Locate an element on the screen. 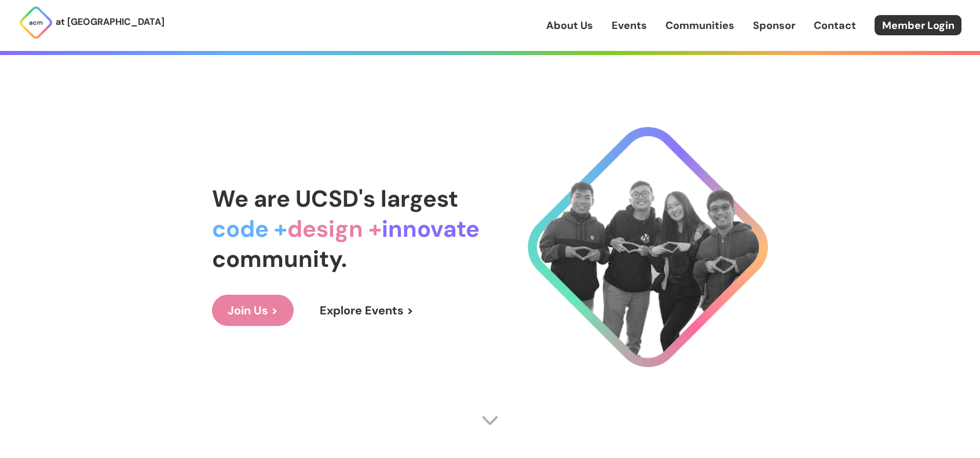 This screenshot has height=458, width=980. span: code + is located at coordinates (250, 229).